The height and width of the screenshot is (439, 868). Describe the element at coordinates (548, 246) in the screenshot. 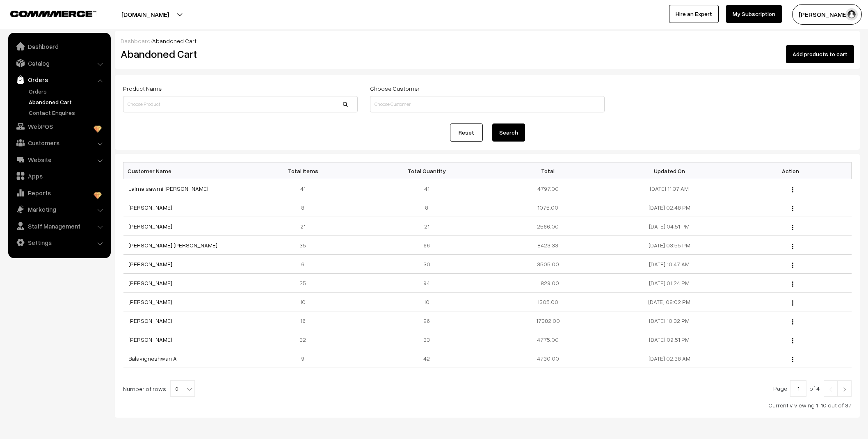

I see `td: 8423.33` at that location.